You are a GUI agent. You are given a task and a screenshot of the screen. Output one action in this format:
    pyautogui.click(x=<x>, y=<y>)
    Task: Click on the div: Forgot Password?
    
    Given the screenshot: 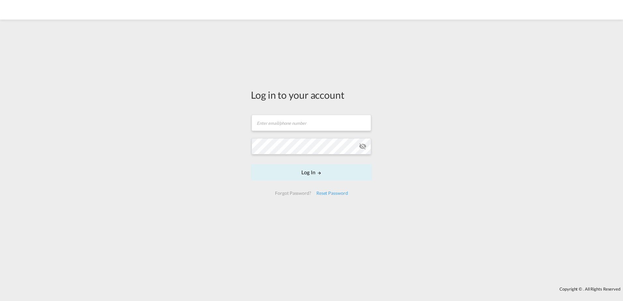 What is the action you would take?
    pyautogui.click(x=293, y=193)
    